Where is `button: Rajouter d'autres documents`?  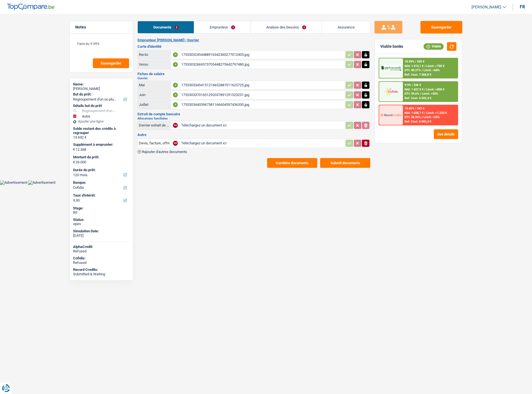 button: Rajouter d'autres documents is located at coordinates (162, 152).